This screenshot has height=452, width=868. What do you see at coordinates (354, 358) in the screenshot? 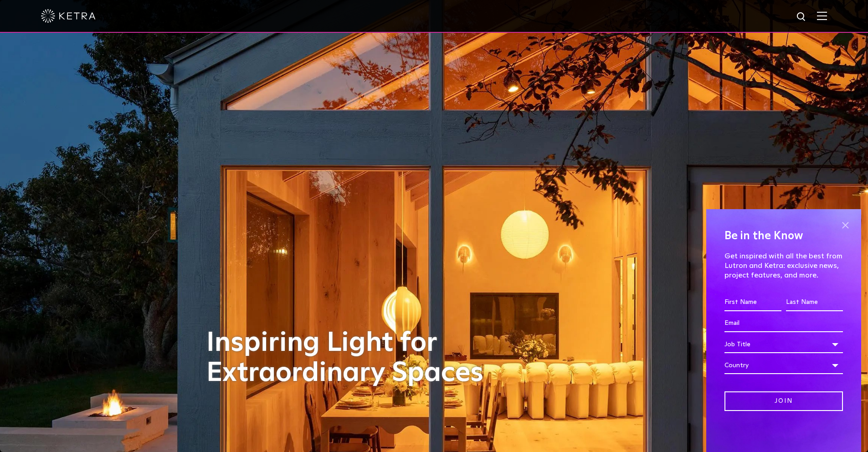
I see `h1: Inspiring Light for Extraordinary Spaces` at bounding box center [354, 358].